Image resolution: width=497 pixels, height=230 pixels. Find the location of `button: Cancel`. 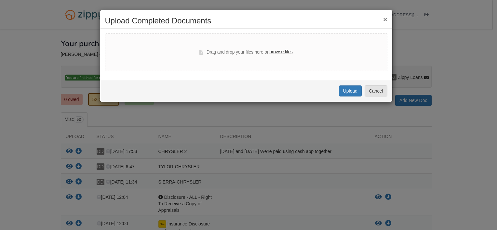

button: Cancel is located at coordinates (376, 91).